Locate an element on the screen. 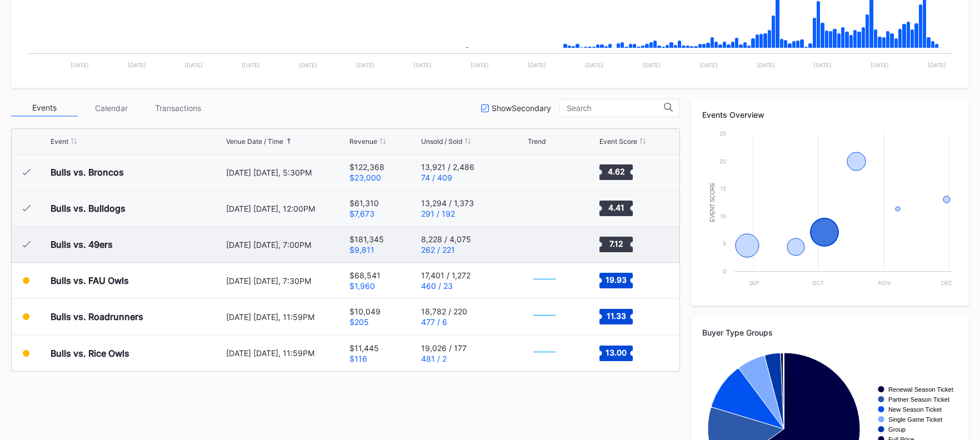  text: Group is located at coordinates (896, 430).